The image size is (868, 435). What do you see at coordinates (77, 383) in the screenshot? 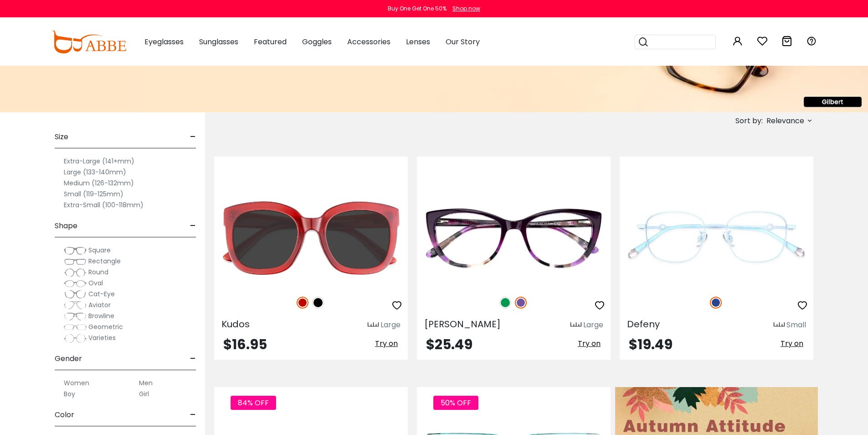
I see `label: Women` at bounding box center [77, 383].